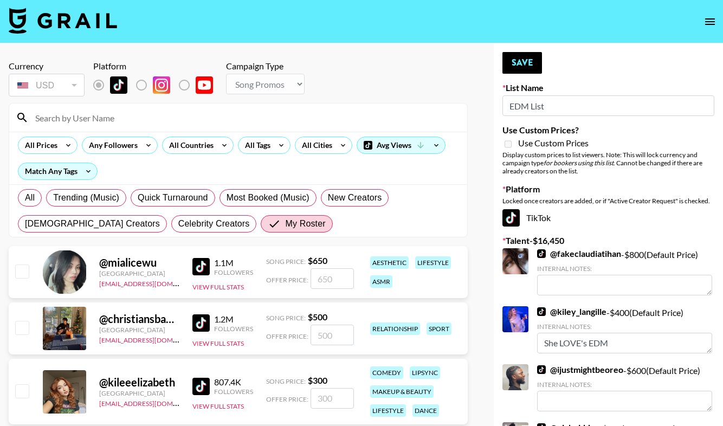 The height and width of the screenshot is (426, 723). What do you see at coordinates (317, 316) in the screenshot?
I see `strong: $ 500` at bounding box center [317, 316].